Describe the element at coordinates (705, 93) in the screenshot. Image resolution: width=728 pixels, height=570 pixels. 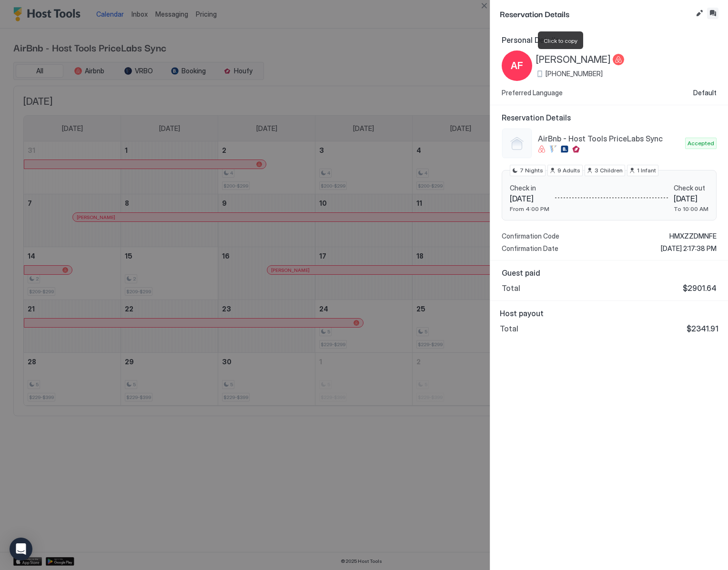
I see `span: Default` at that location.